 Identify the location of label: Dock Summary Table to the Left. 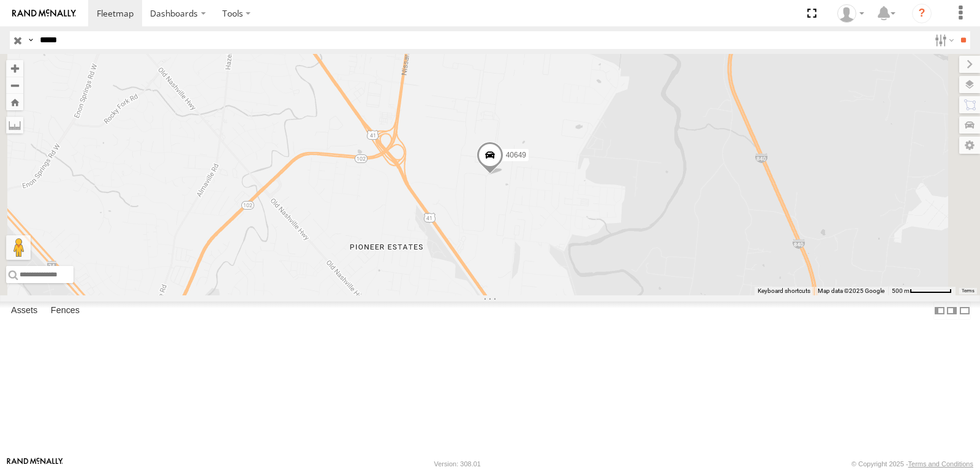
(940, 310).